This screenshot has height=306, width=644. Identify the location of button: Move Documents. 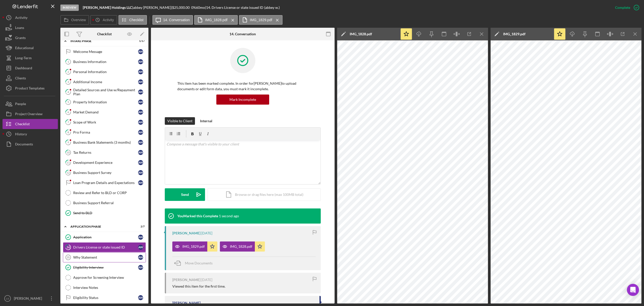
(195, 263).